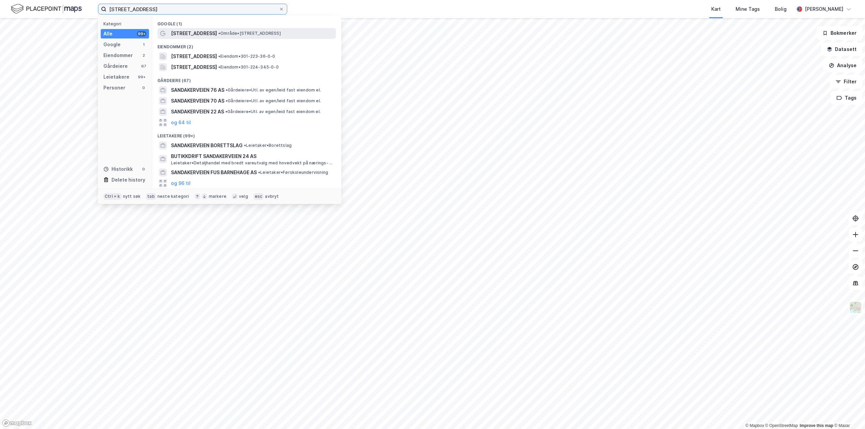 The width and height of the screenshot is (865, 429). Describe the element at coordinates (855, 308) in the screenshot. I see `img: Z` at that location.